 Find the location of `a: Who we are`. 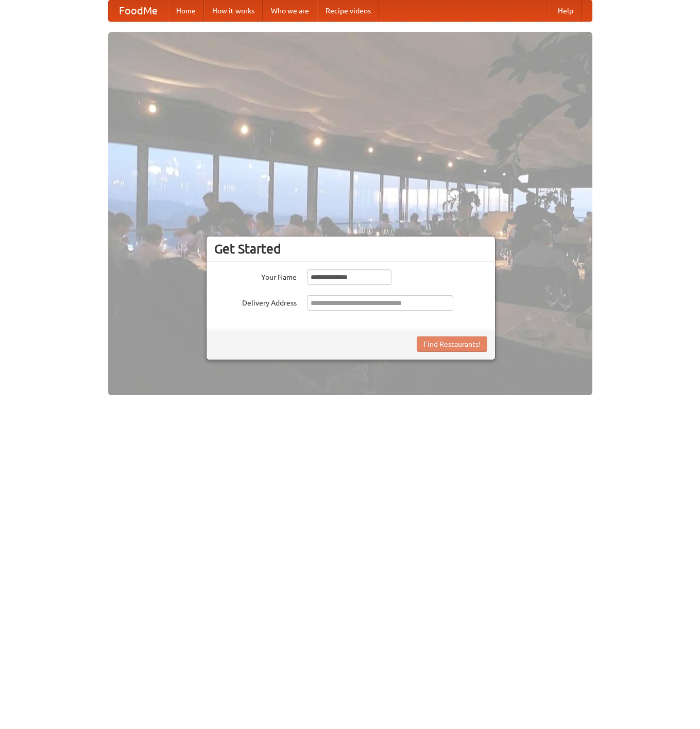

a: Who we are is located at coordinates (290, 11).